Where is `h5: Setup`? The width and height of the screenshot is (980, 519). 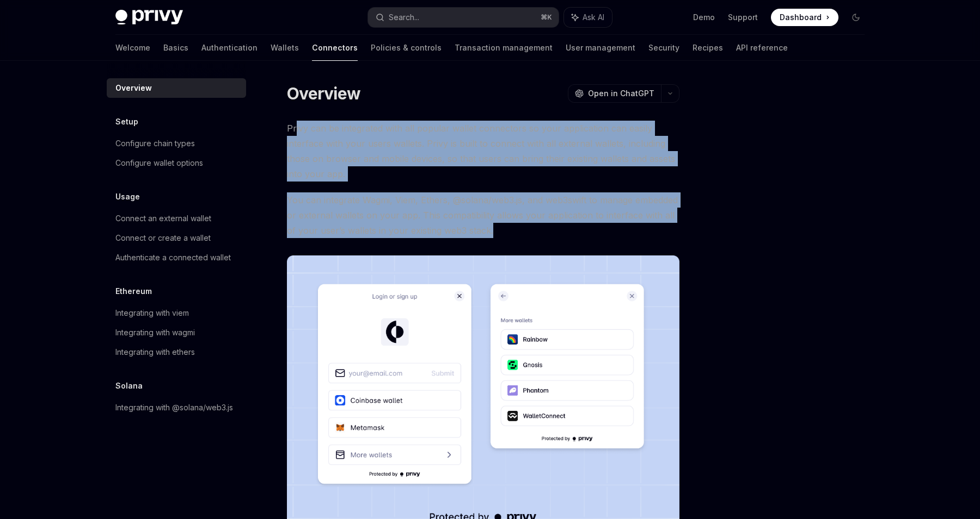
h5: Setup is located at coordinates (127, 122).